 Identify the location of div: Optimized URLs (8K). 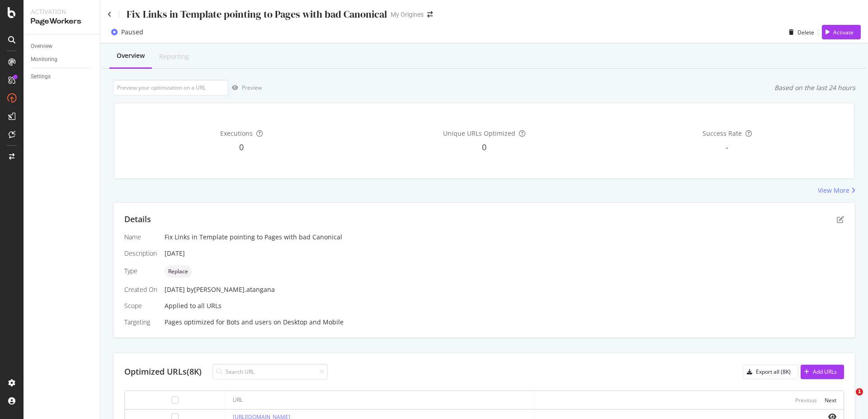
(163, 372).